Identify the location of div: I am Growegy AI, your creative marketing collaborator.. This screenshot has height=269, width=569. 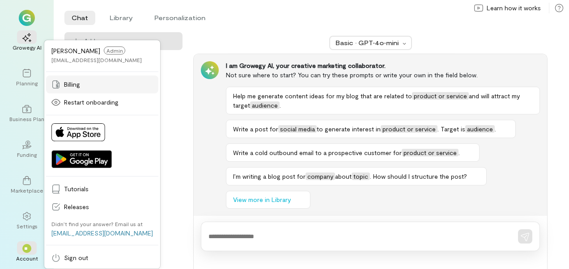
(383, 66).